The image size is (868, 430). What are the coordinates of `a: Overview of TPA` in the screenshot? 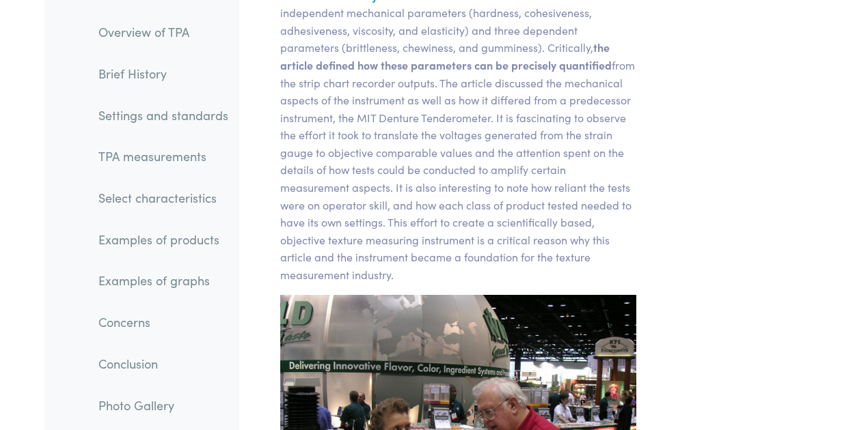 It's located at (163, 32).